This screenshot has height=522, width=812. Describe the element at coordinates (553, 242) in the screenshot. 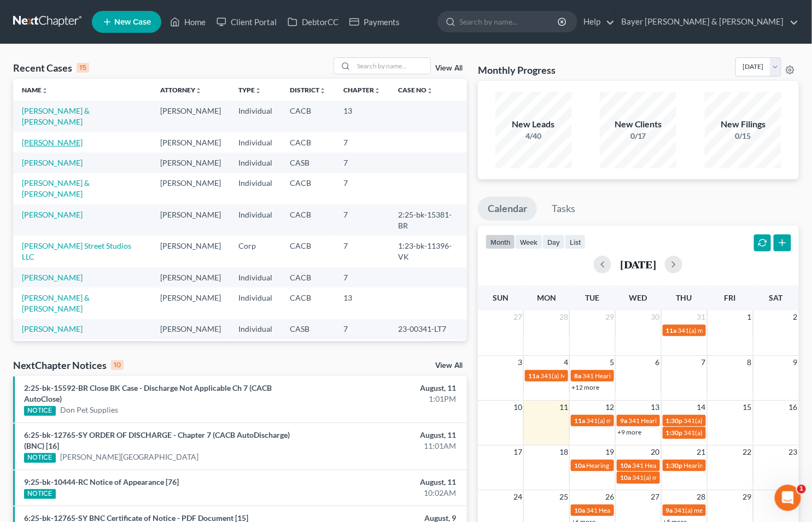

I see `button: day` at that location.